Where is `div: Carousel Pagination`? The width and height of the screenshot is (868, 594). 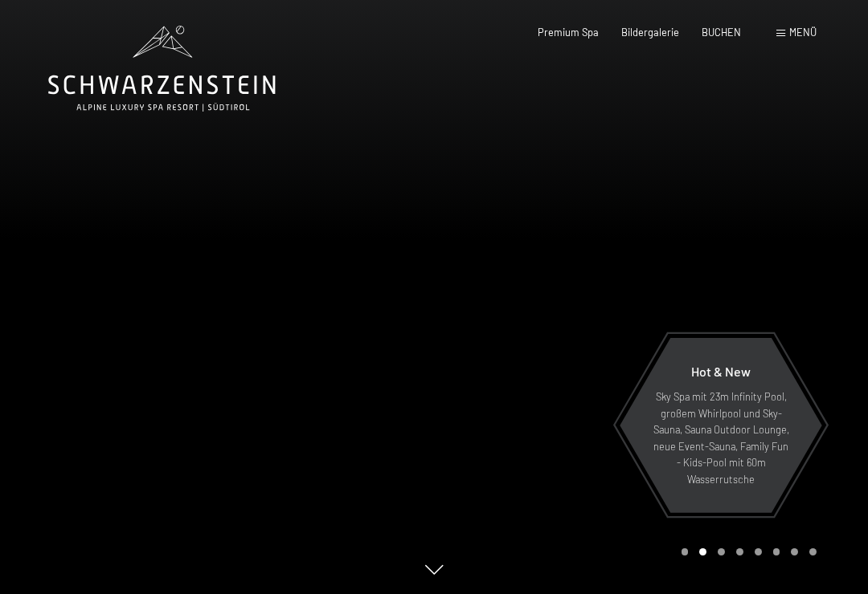 div: Carousel Pagination is located at coordinates (745, 551).